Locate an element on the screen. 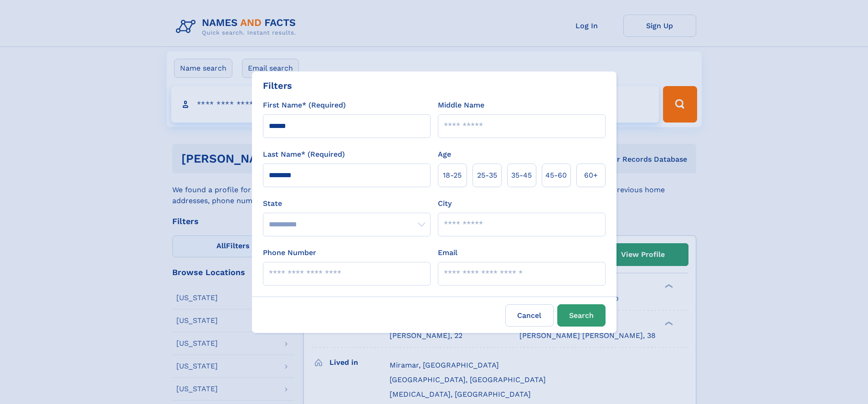  span: 18‑25 is located at coordinates (452, 175).